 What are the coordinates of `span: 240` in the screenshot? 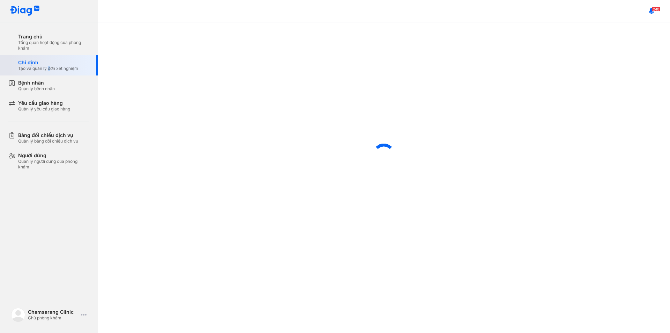 It's located at (656, 9).